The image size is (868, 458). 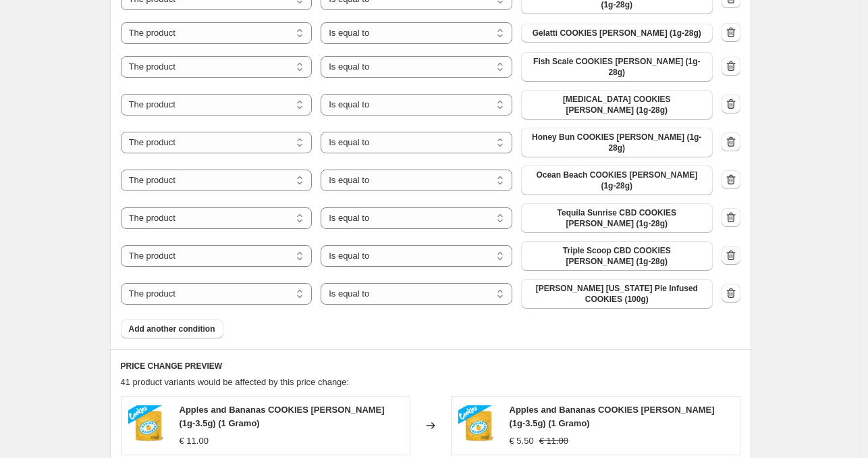 I want to click on button: Triple Scoop CBD COOKIES Flores (1g-28g), so click(x=617, y=256).